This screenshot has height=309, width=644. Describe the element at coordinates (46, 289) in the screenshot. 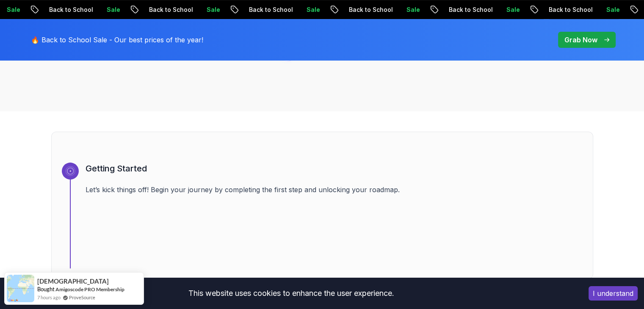

I see `span: Bought` at that location.